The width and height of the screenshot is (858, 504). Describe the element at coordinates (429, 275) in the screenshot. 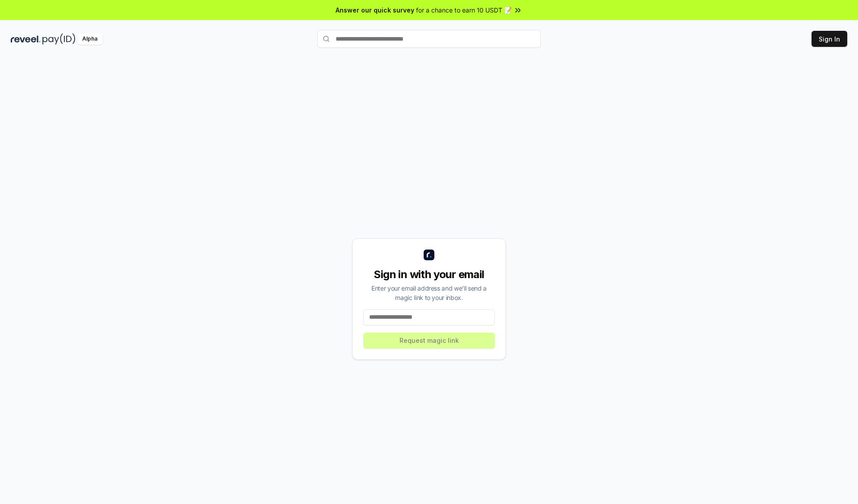

I see `div: Sign in with your email` at that location.